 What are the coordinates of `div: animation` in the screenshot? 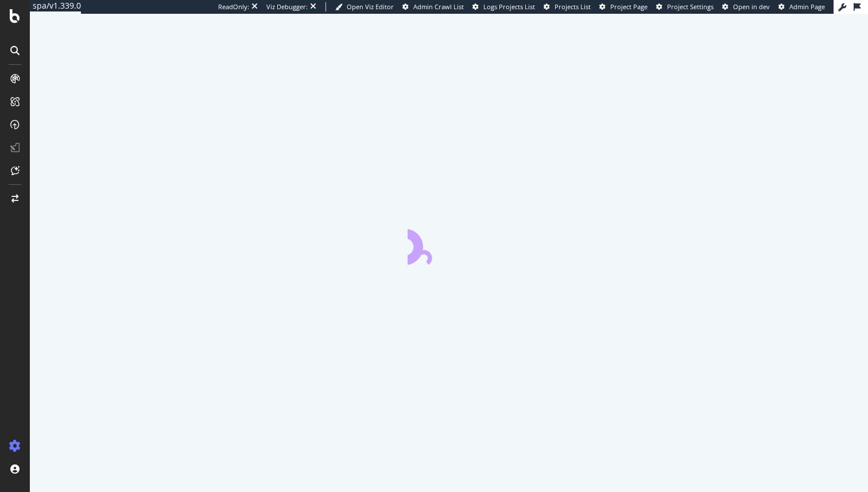 It's located at (449, 244).